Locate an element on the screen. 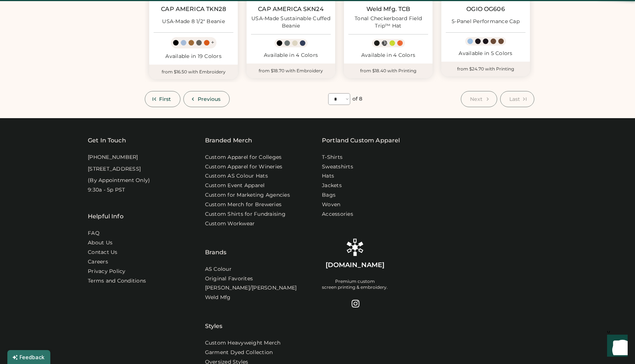  div: Available in 5 Colors is located at coordinates (485, 54).